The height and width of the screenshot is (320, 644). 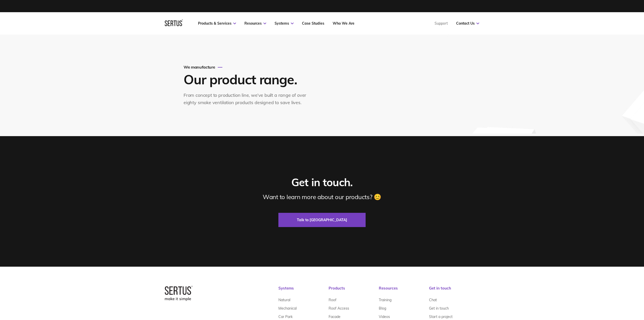 I want to click on img: logo-box-2bec1e6d7ed5feb70a4f09a85fa1bbdd.png, so click(x=178, y=293).